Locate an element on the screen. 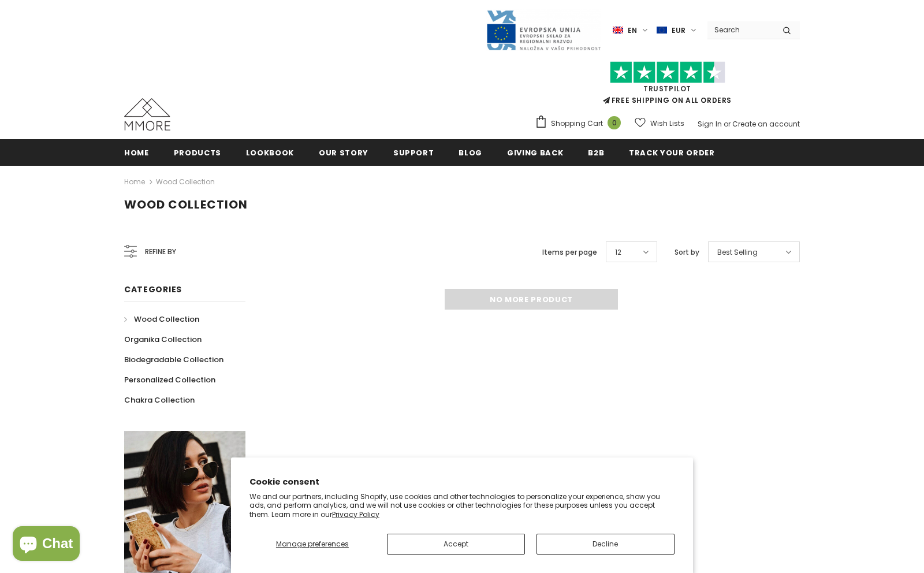  span: Giving back is located at coordinates (535, 152).